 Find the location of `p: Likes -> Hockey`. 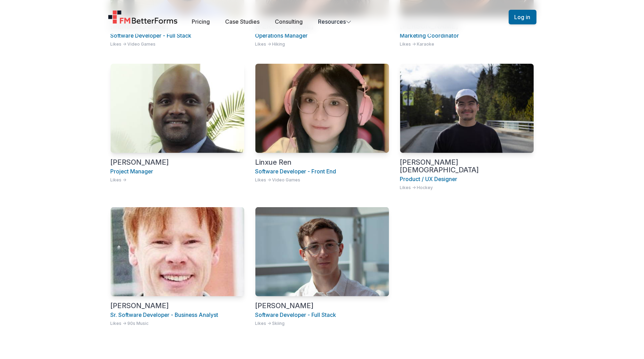

p: Likes -> Hockey is located at coordinates (467, 188).